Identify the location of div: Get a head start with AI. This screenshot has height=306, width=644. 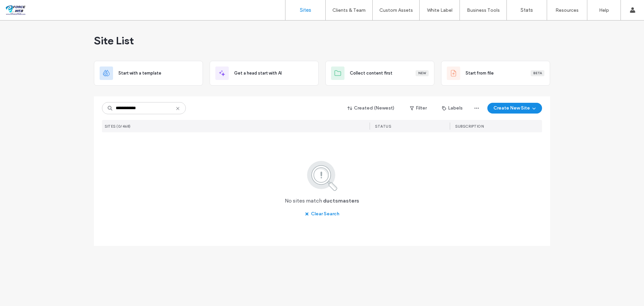
(264, 73).